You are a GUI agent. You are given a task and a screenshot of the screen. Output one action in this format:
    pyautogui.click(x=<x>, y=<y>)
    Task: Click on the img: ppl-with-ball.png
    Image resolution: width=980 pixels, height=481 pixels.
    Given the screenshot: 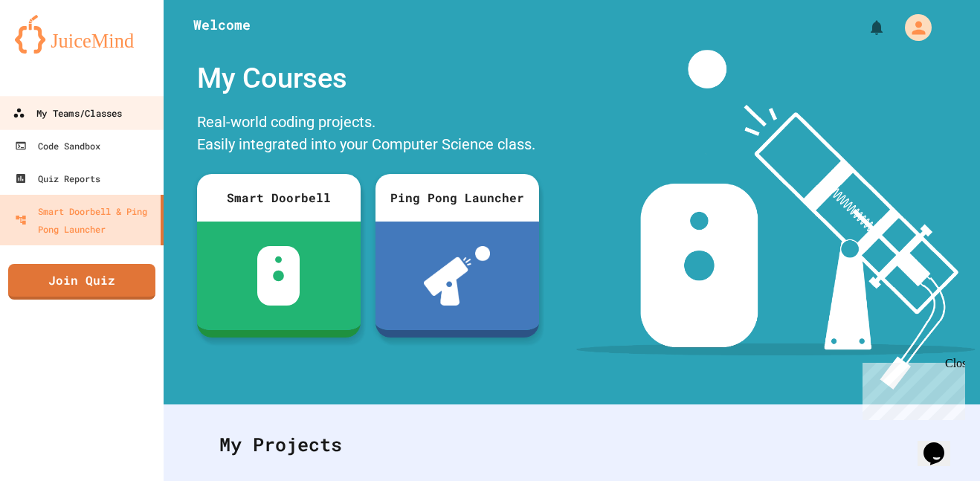 What is the action you would take?
    pyautogui.click(x=457, y=276)
    